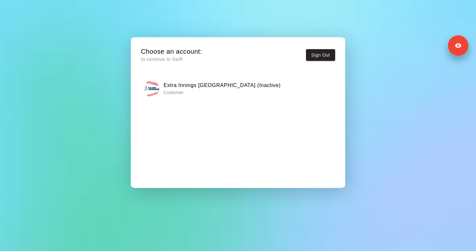 This screenshot has height=251, width=476. I want to click on h5: Choose an account:, so click(171, 51).